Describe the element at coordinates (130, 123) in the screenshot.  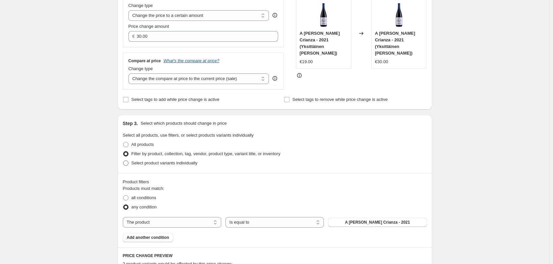
I see `h2: Step 3.` at that location.